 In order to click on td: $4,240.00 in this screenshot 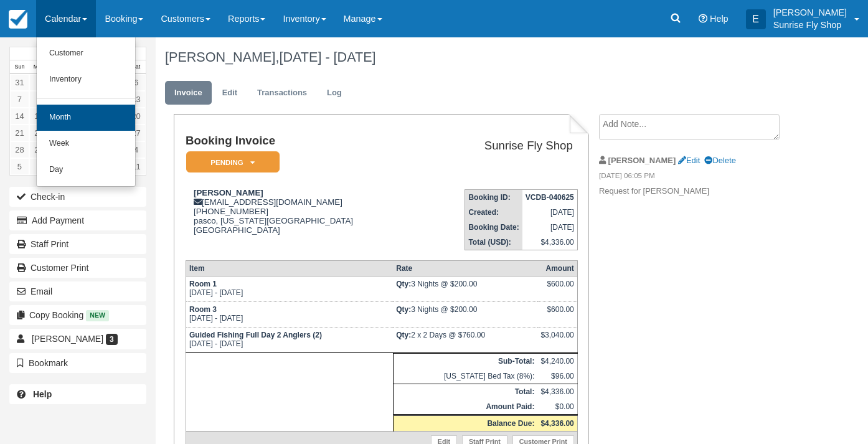, I will do `click(557, 361)`.